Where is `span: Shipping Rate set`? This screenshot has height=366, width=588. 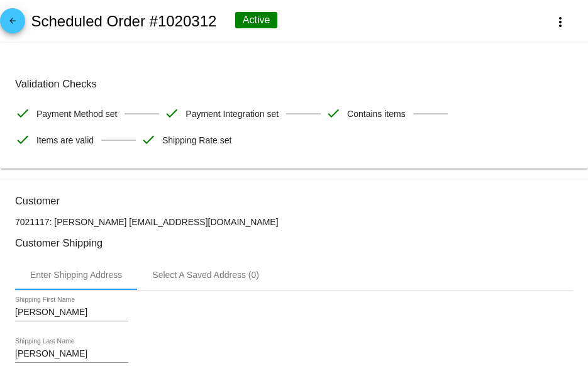 span: Shipping Rate set is located at coordinates (197, 140).